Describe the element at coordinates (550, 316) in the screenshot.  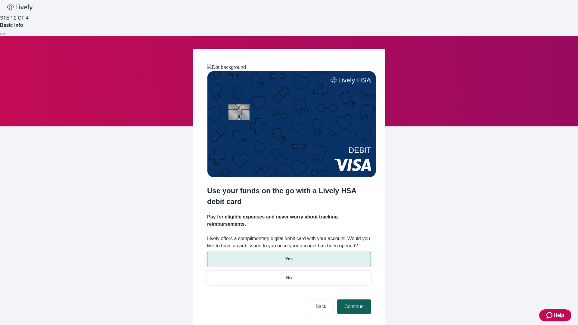
I see `svg: Zendesk support icon` at that location.